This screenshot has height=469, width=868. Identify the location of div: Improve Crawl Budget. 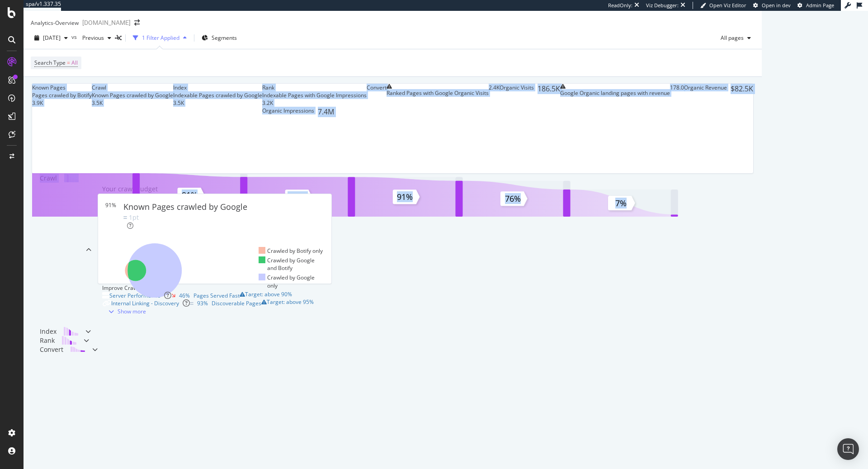
(215, 288).